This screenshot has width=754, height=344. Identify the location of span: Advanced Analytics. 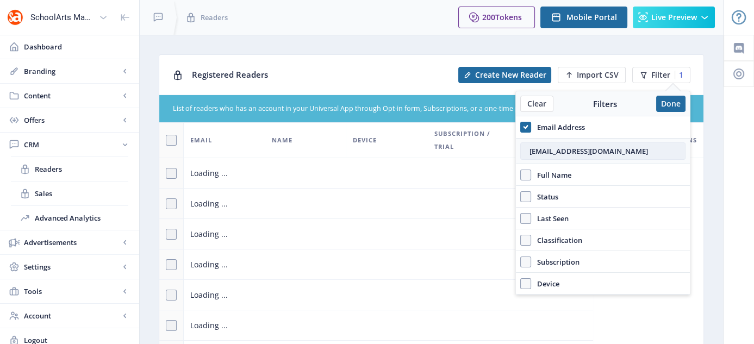
(82, 218).